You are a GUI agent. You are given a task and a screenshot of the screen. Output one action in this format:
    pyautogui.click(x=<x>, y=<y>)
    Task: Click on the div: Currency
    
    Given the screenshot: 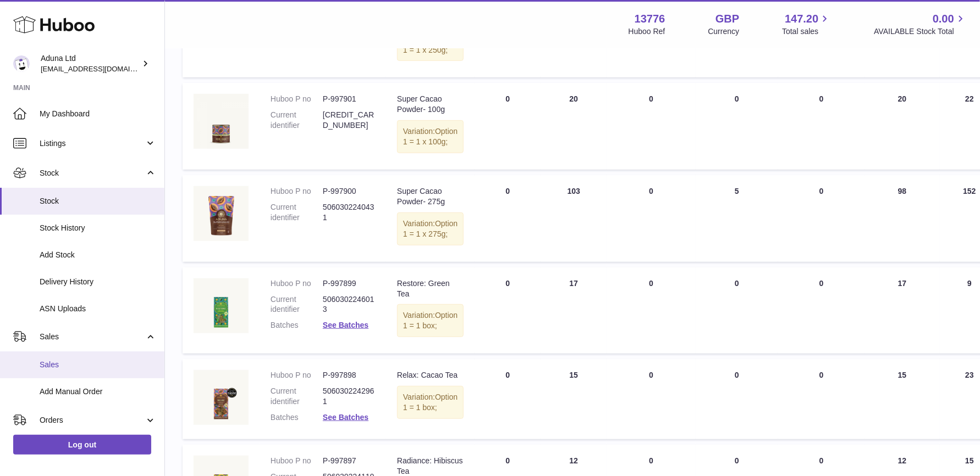 What is the action you would take?
    pyautogui.click(x=724, y=31)
    